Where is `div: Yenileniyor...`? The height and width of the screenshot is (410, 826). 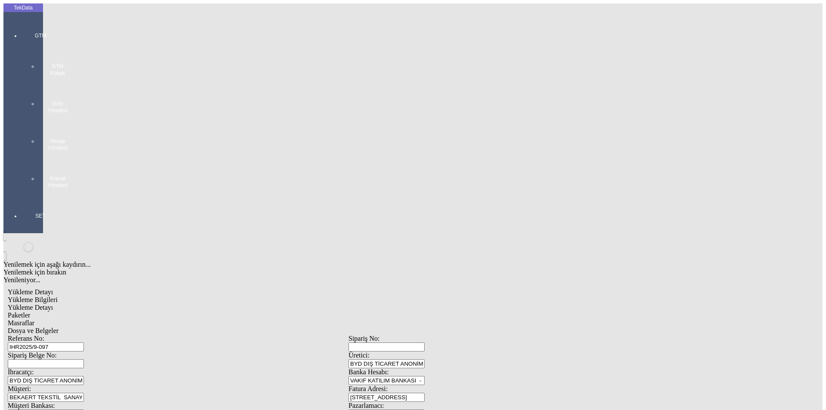 div: Yenileniyor... is located at coordinates (348, 280).